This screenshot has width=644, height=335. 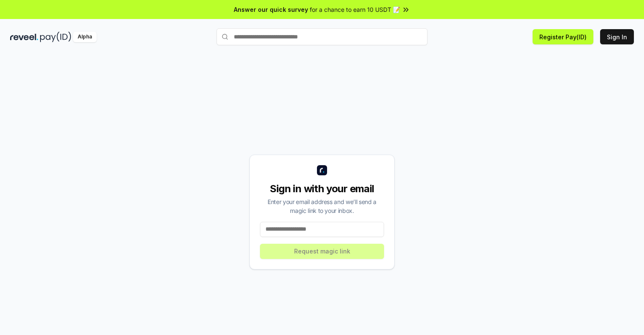 I want to click on span: for a chance to earn 10 USDT 📝, so click(x=355, y=9).